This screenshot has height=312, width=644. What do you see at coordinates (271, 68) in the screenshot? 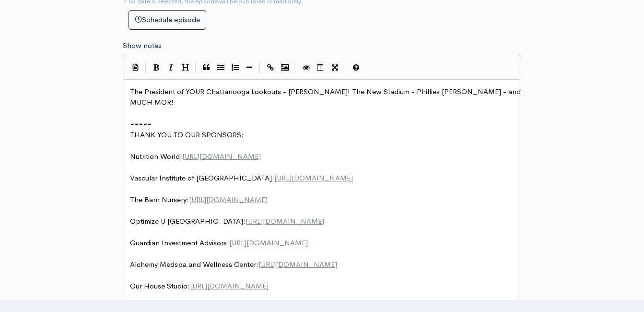
I see `button: Create Link` at bounding box center [271, 68].